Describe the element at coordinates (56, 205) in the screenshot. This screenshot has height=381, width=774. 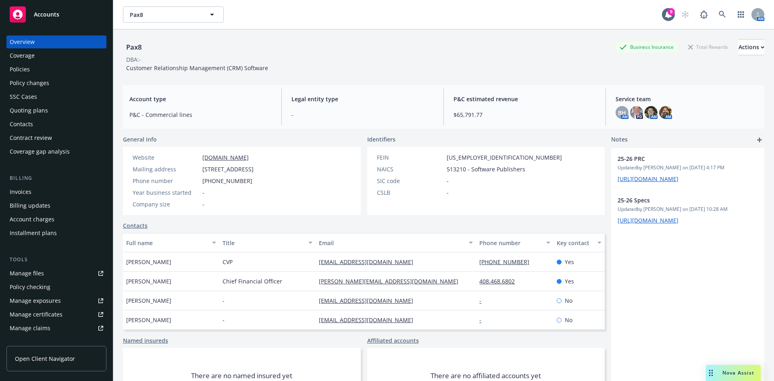
I see `a: Billing updates` at that location.